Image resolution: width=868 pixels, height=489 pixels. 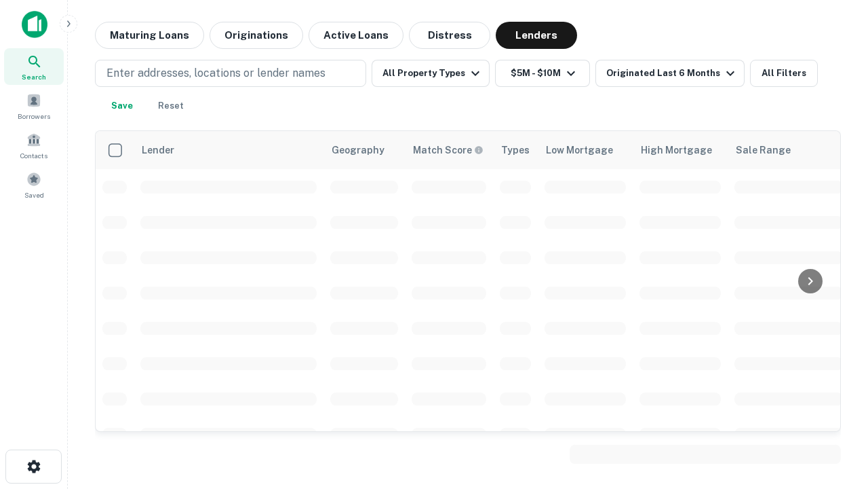 What do you see at coordinates (34, 156) in the screenshot?
I see `span: Contacts` at bounding box center [34, 156].